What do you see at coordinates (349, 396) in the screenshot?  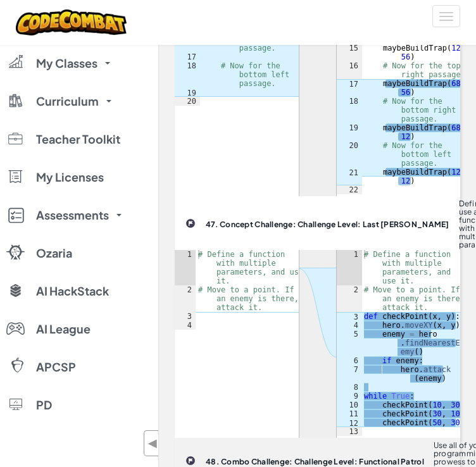 I see `div: 9` at bounding box center [349, 396].